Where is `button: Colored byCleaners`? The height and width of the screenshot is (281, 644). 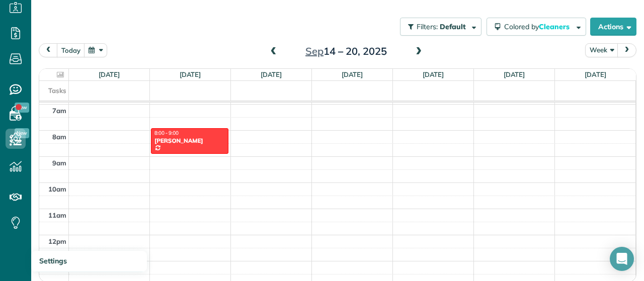
button: Colored byCleaners is located at coordinates (536, 27).